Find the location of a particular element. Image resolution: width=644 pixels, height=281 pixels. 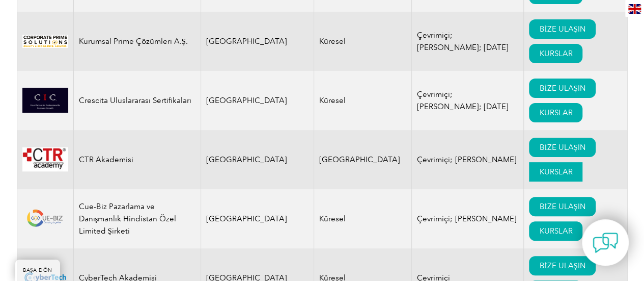

font: BAŞA DÖN is located at coordinates (37, 270).